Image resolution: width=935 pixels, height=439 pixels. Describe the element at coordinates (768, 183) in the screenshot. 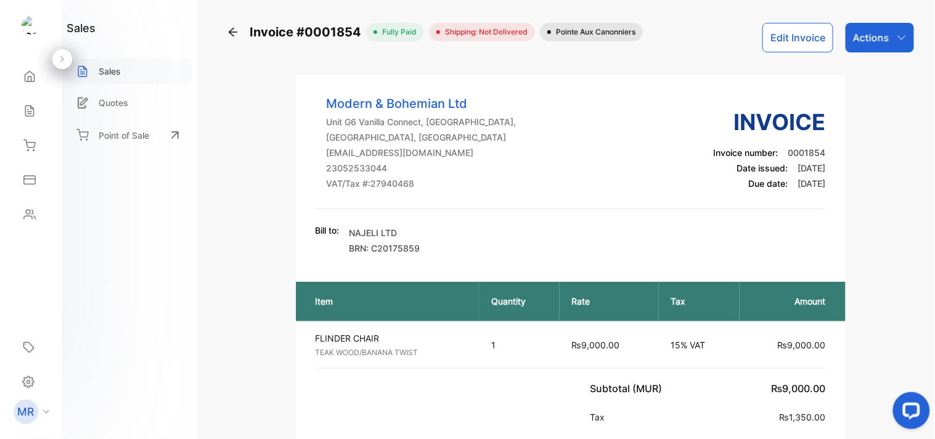

I see `span: Due date:` at that location.